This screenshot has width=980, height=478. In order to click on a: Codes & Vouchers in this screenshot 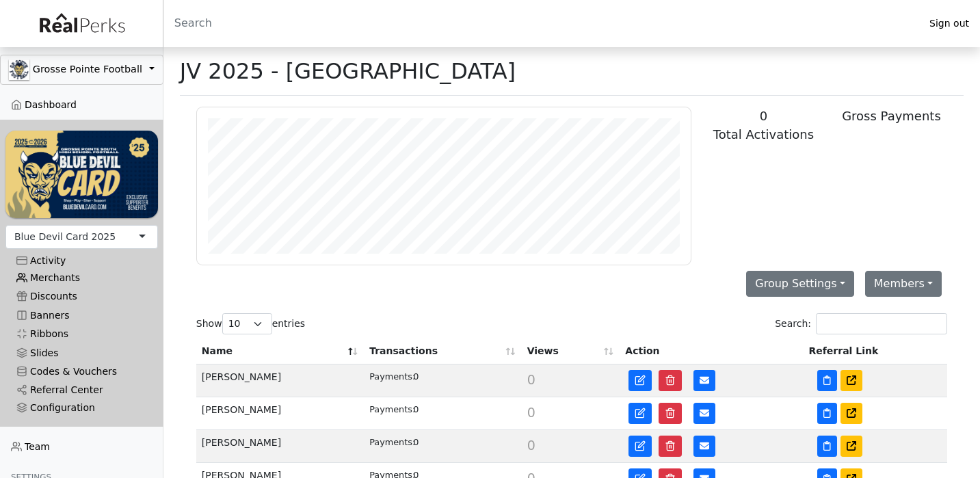, I will do `click(81, 371)`.